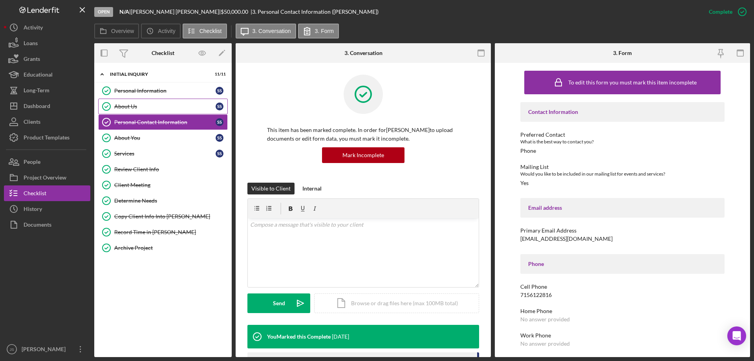 Image resolution: width=754 pixels, height=361 pixels. What do you see at coordinates (47, 193) in the screenshot?
I see `a: Checklist` at bounding box center [47, 193].